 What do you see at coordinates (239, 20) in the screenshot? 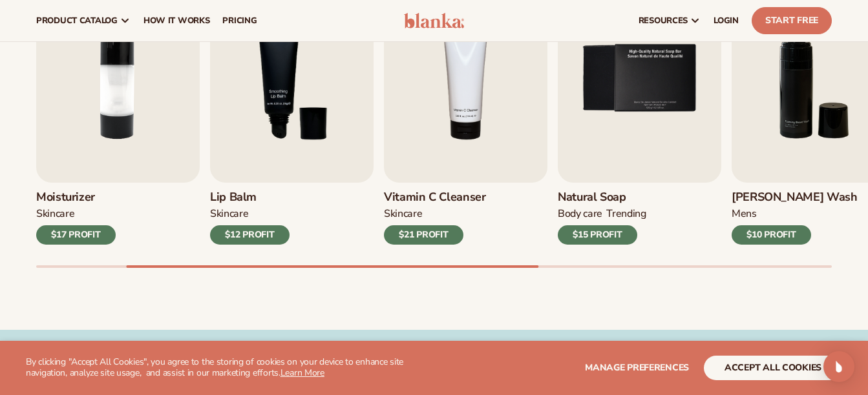
I see `span: pricing` at bounding box center [239, 20].